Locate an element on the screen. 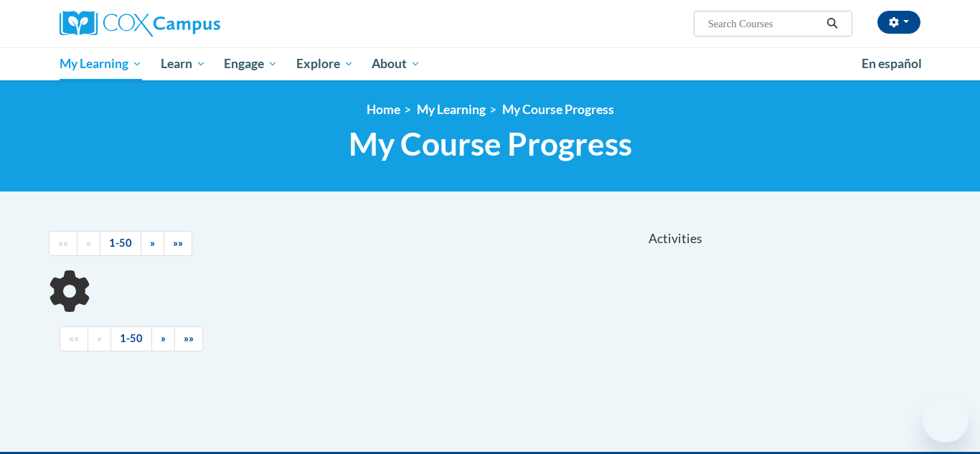 Image resolution: width=980 pixels, height=454 pixels. a: Learn is located at coordinates (183, 64).